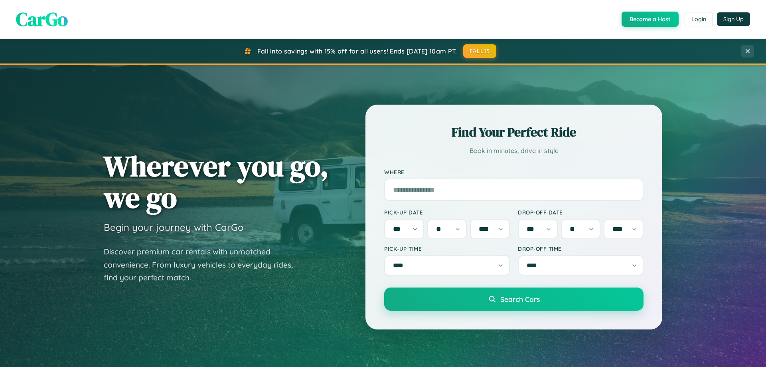 The height and width of the screenshot is (367, 766). What do you see at coordinates (174, 227) in the screenshot?
I see `h3: Begin your journey with CarGo` at bounding box center [174, 227].